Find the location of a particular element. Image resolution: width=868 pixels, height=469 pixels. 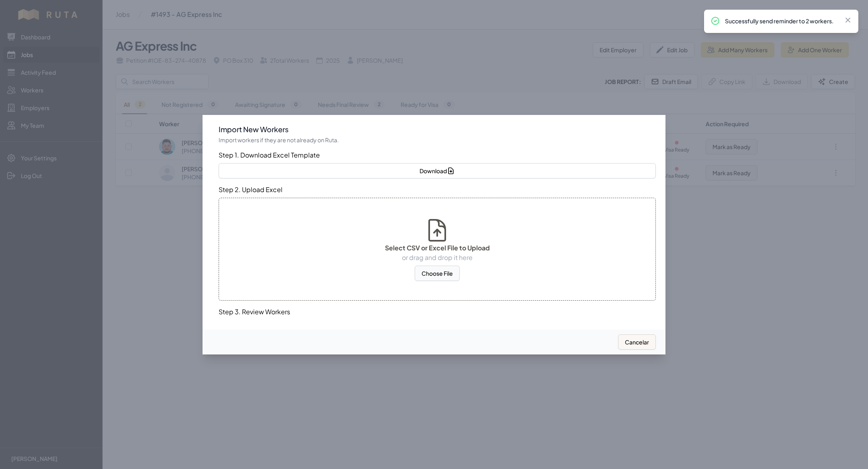

h3: Step 3. Review Workers is located at coordinates (437, 312).